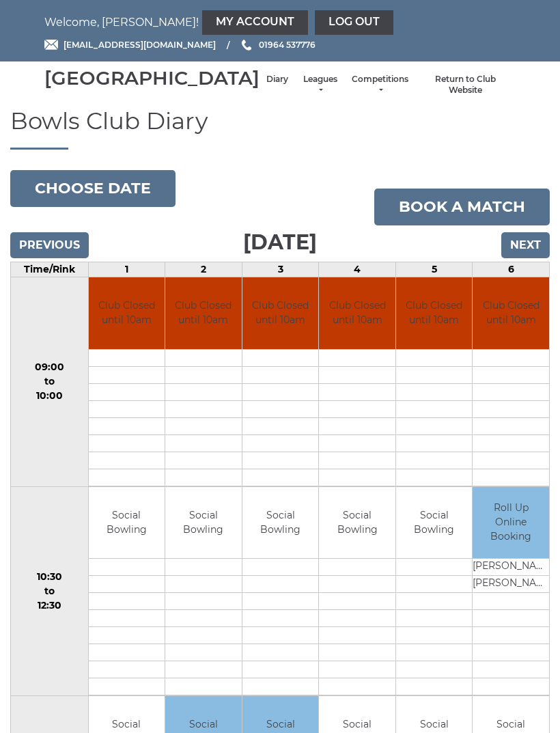  What do you see at coordinates (353, 22) in the screenshot?
I see `a: Log out` at bounding box center [353, 22].